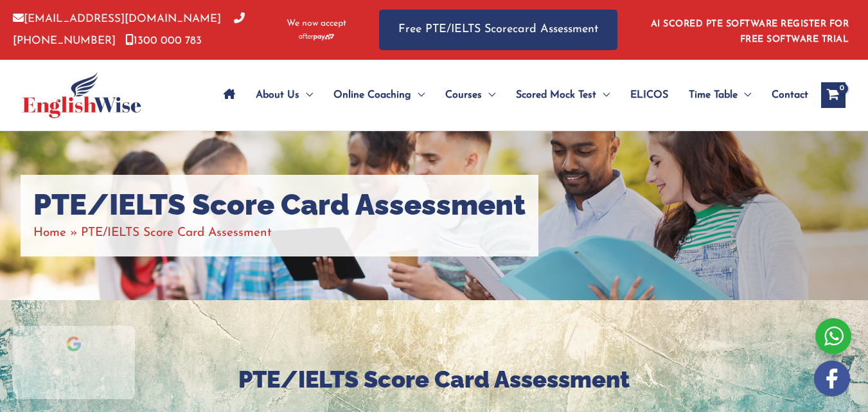  Describe the element at coordinates (498, 30) in the screenshot. I see `a: Free PTE/IELTS Scorecard Assessment` at that location.